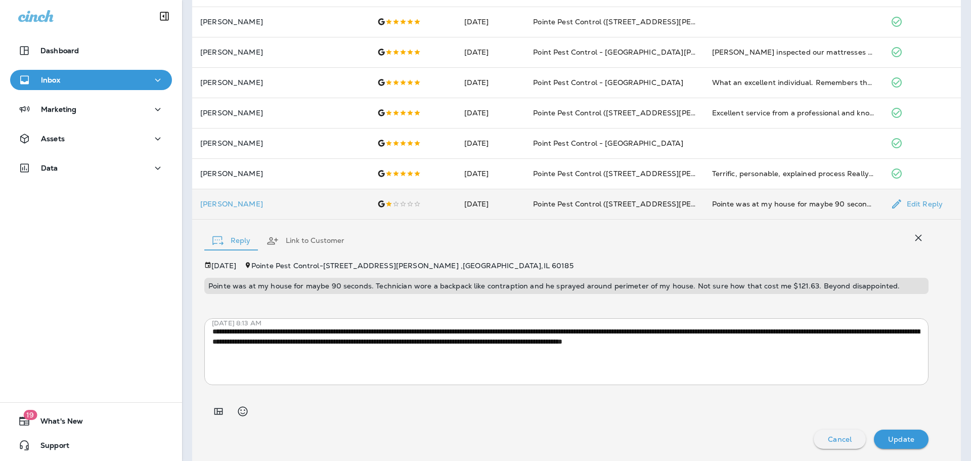  I want to click on button: Data, so click(91, 168).